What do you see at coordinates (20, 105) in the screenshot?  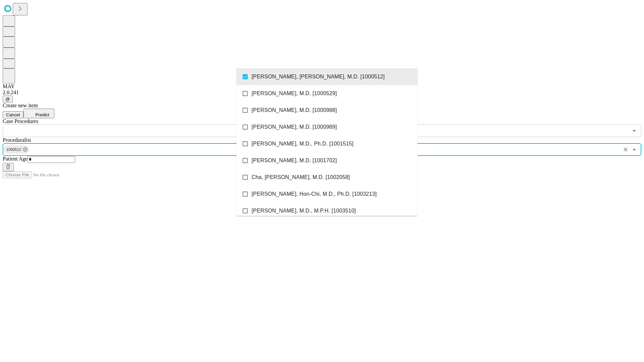 I see `span: Create new item` at bounding box center [20, 105].